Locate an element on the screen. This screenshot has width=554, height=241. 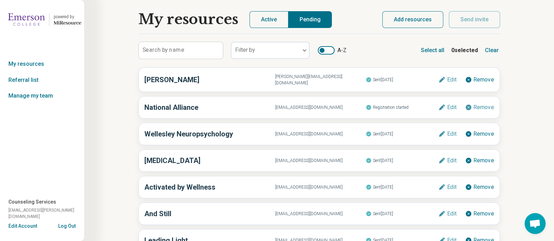
h3: And Still is located at coordinates (210, 214).